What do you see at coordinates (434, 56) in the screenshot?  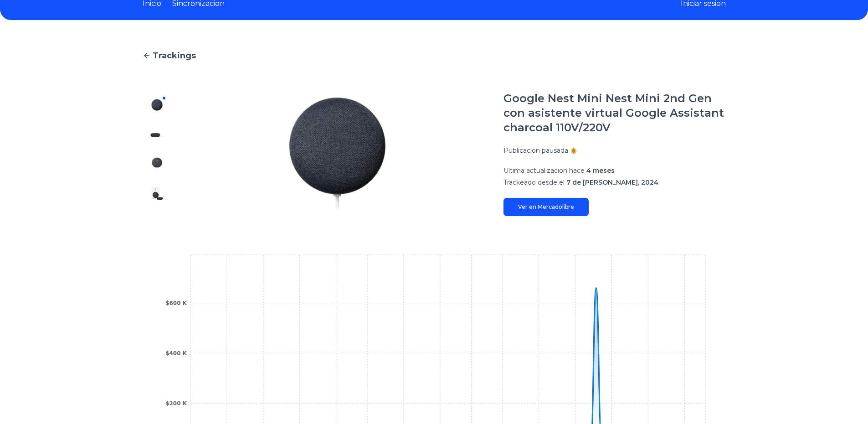 I see `a: Trackings` at bounding box center [434, 56].